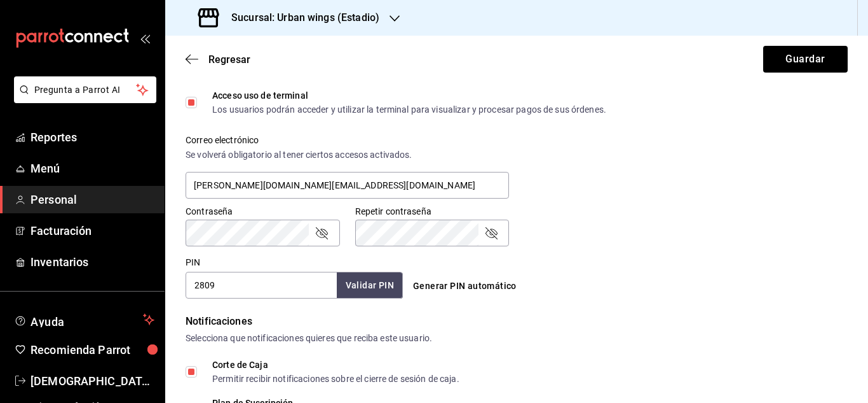 The height and width of the screenshot is (403, 868). What do you see at coordinates (300, 18) in the screenshot?
I see `h3: Sucursal: Urban wings (Estadio)` at bounding box center [300, 18].